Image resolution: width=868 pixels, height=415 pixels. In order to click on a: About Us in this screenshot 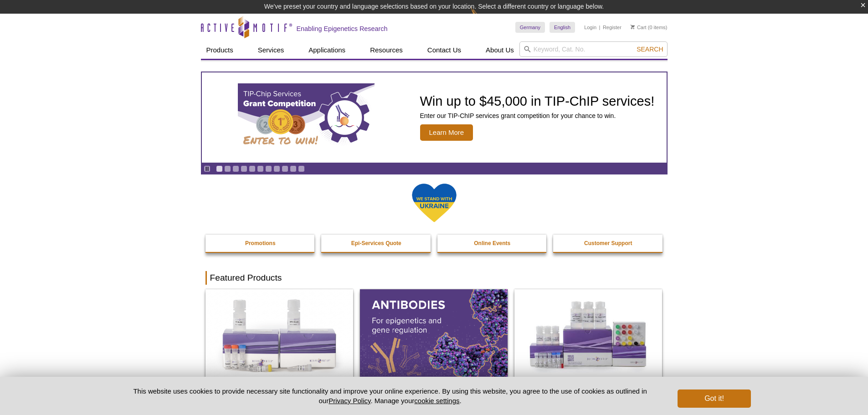, I will do `click(500, 50)`.